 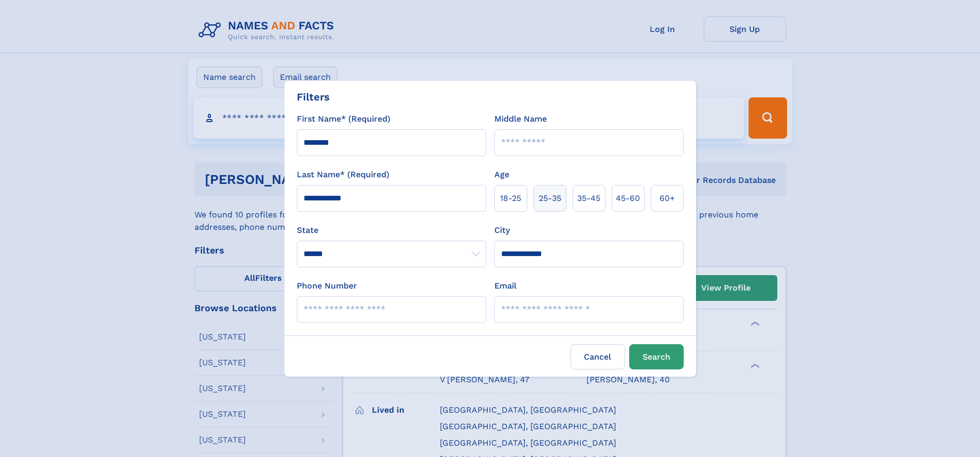 I want to click on label: Age, so click(x=501, y=174).